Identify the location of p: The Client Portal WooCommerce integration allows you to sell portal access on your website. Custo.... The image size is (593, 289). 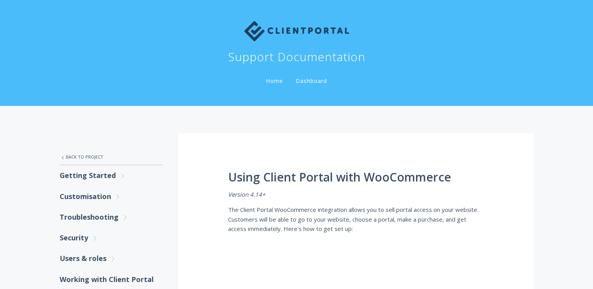
(356, 219).